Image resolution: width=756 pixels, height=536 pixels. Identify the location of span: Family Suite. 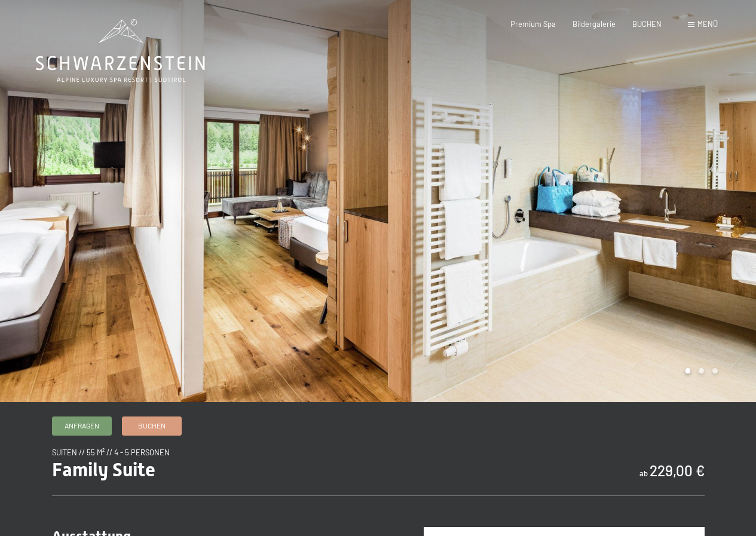
(103, 470).